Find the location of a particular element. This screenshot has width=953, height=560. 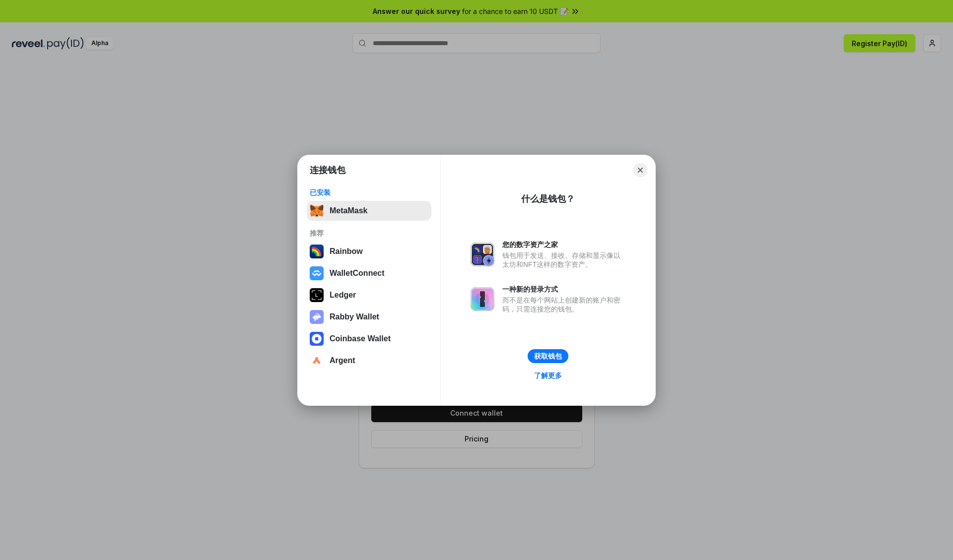

h1: 连接钱包 is located at coordinates (327, 170).